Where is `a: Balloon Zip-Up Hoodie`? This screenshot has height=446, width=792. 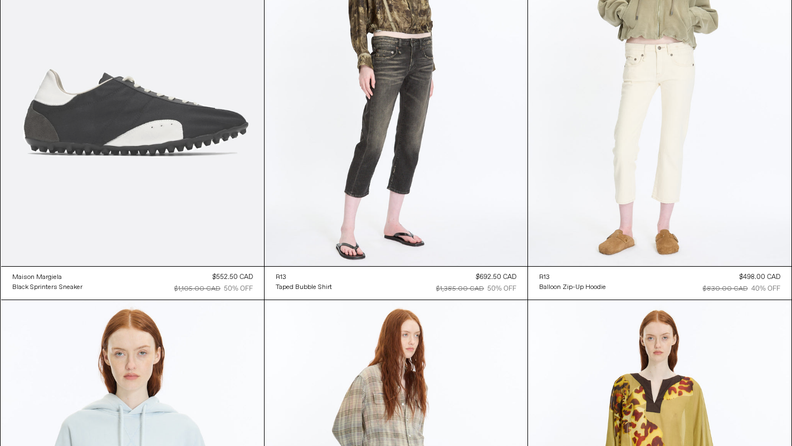
a: Balloon Zip-Up Hoodie is located at coordinates (573, 287).